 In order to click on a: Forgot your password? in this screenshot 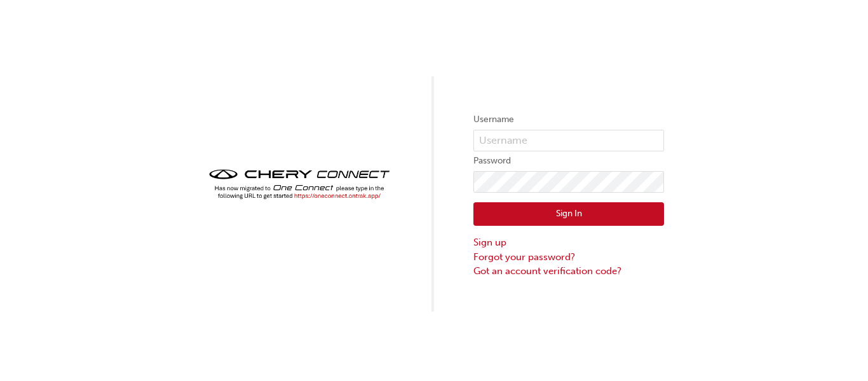, I will do `click(568, 257)`.